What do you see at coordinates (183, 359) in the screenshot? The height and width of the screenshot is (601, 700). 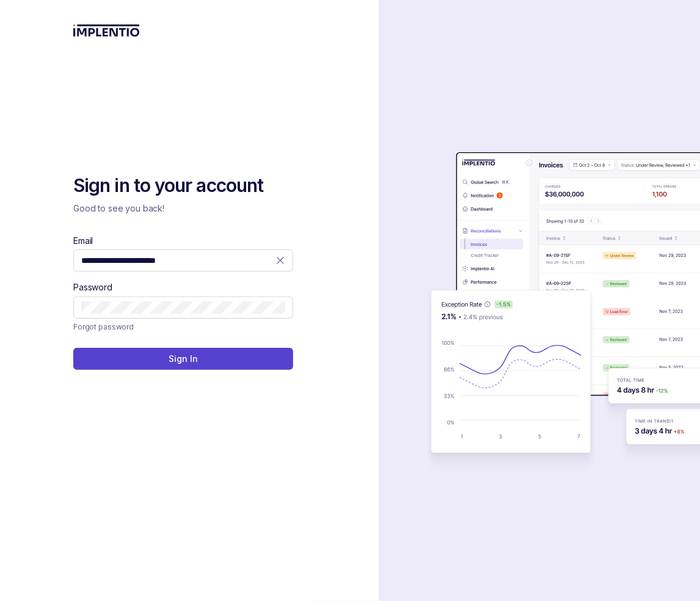 I see `p: Sign In` at bounding box center [183, 359].